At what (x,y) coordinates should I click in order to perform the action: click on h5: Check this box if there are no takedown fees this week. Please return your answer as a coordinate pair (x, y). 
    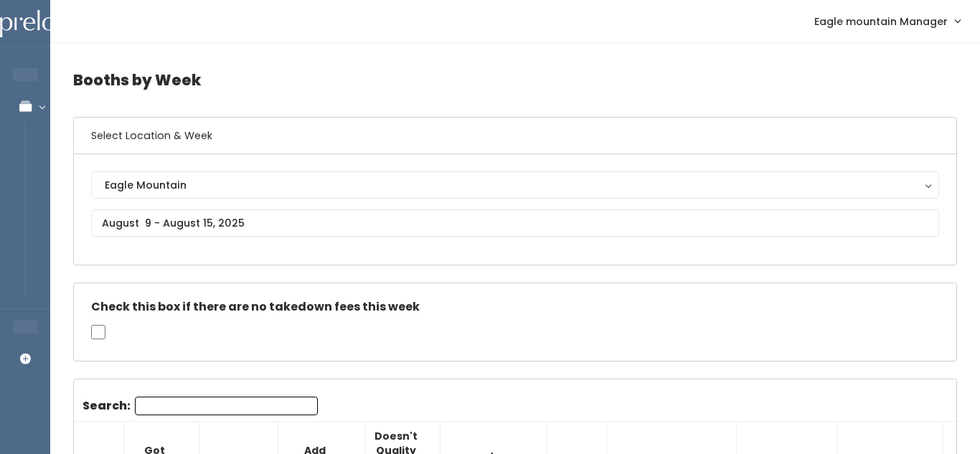
    Looking at the image, I should click on (515, 307).